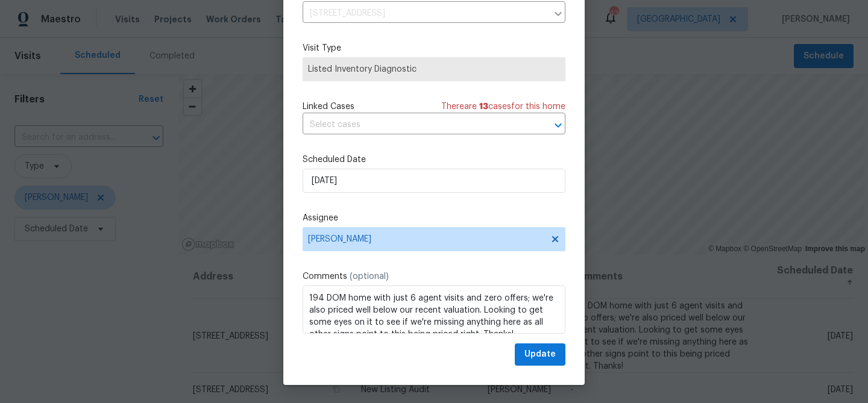 This screenshot has height=403, width=868. What do you see at coordinates (434, 160) in the screenshot?
I see `label: Scheduled Date` at bounding box center [434, 160].